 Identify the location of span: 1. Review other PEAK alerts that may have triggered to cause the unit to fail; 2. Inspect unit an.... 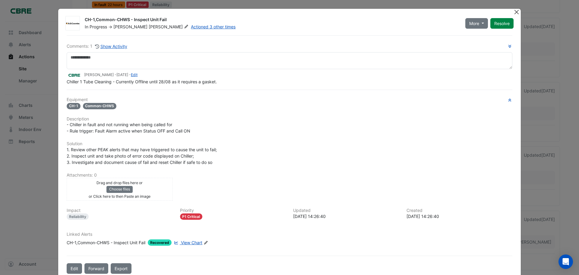
(142, 156).